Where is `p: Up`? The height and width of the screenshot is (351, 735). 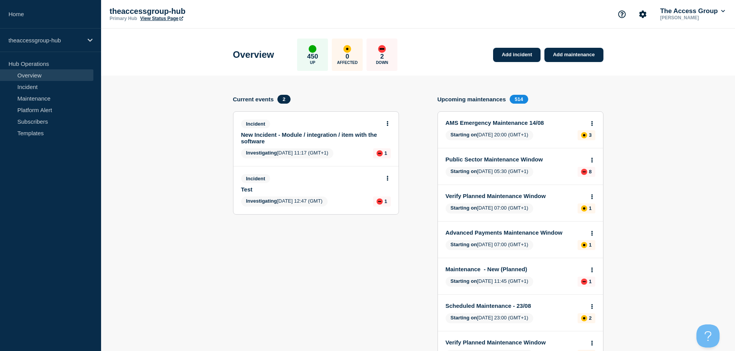
p: Up is located at coordinates (312, 62).